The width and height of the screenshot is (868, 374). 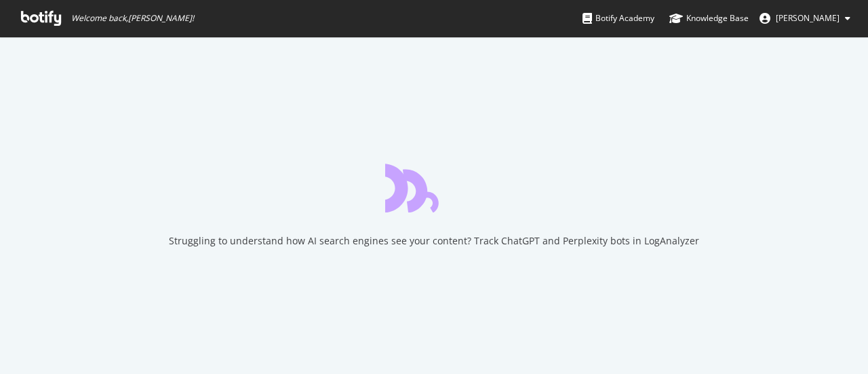 What do you see at coordinates (434, 241) in the screenshot?
I see `div: Struggling to understand how AI search engines see your content? Track ChatGPT and Perplexity bot...` at bounding box center [434, 241].